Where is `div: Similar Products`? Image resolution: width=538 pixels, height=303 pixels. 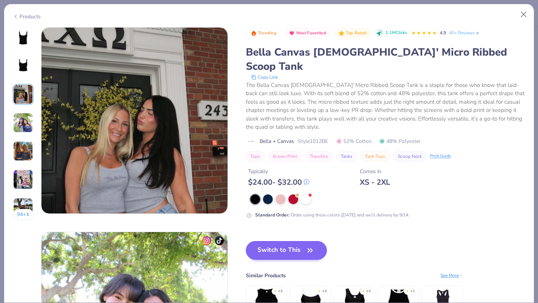 div: Similar Products is located at coordinates (266, 276).